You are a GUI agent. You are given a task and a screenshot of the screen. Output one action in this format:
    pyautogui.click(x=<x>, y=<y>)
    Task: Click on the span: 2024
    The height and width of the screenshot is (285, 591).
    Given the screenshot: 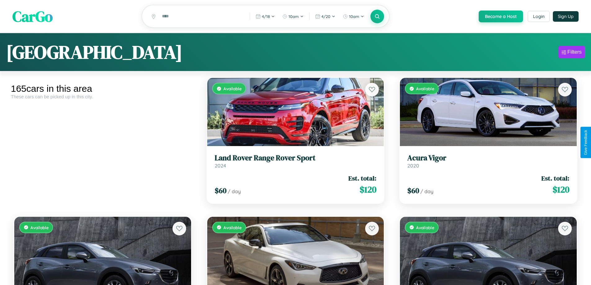 What is the action you would take?
    pyautogui.click(x=220, y=166)
    